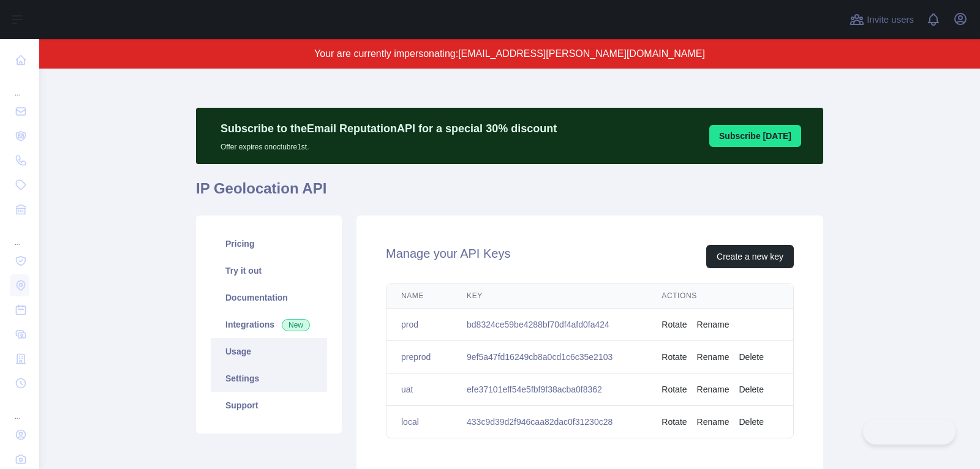  Describe the element at coordinates (419, 324) in the screenshot. I see `td: prod` at that location.